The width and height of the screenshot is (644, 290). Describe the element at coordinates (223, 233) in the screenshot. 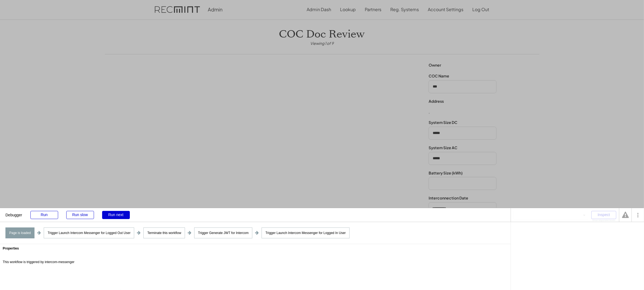

I see `div: Trigger Generate JWT for Intercom` at that location.